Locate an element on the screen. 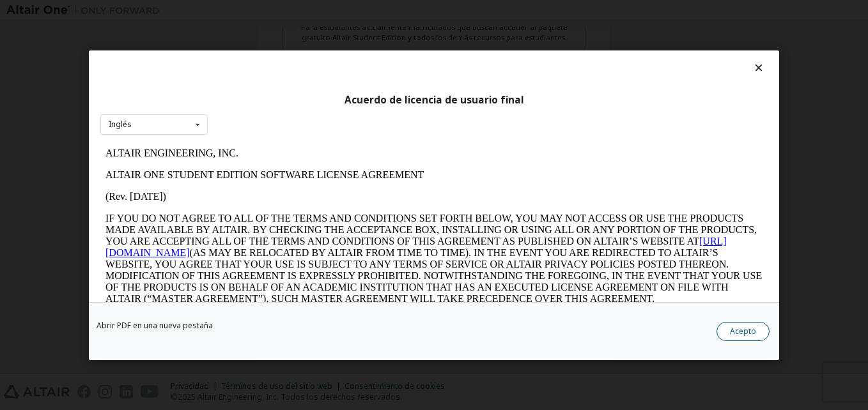  a: Abrir PDF en una nueva pestaña is located at coordinates (155, 325).